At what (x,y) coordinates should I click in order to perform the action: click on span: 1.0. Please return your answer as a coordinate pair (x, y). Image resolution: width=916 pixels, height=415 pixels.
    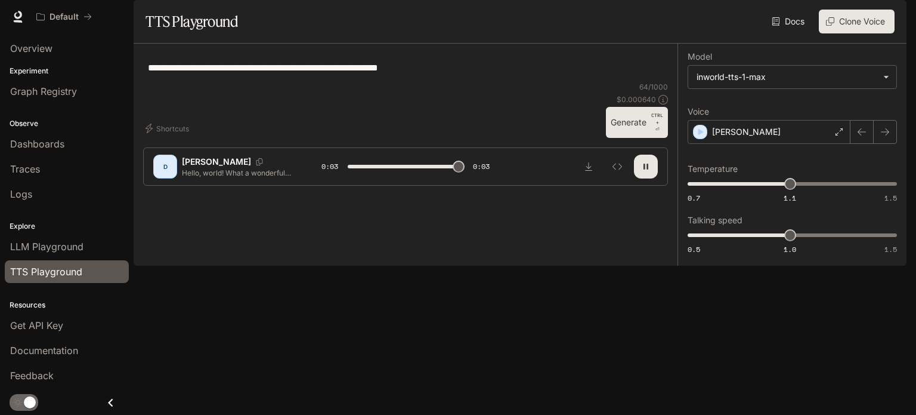
    Looking at the image, I should click on (790, 249).